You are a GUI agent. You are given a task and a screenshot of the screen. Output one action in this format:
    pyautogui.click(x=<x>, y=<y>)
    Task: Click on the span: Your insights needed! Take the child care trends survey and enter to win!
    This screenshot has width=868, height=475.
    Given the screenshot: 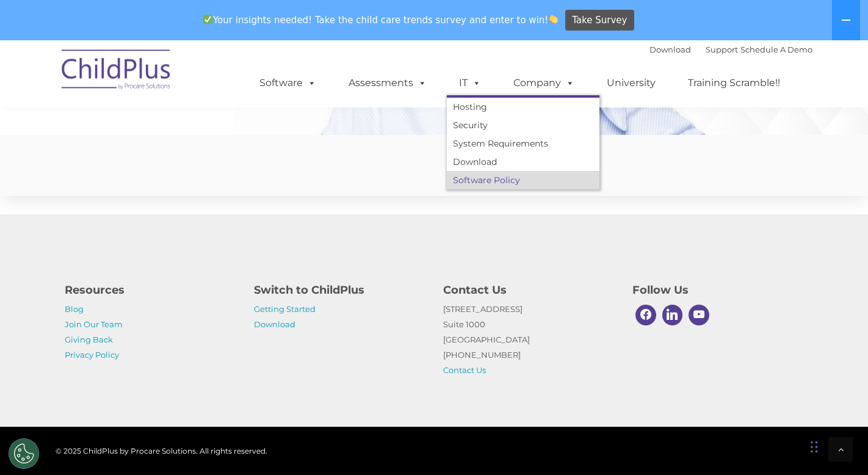 What is the action you would take?
    pyautogui.click(x=380, y=20)
    